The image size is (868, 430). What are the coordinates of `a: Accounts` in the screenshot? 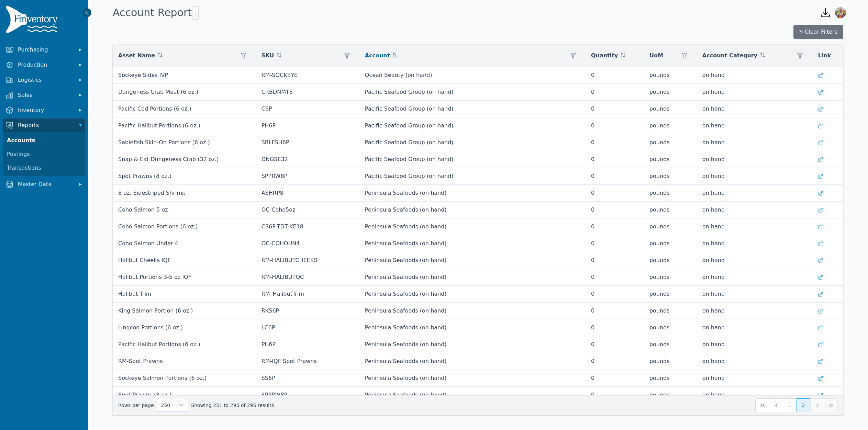 It's located at (44, 141).